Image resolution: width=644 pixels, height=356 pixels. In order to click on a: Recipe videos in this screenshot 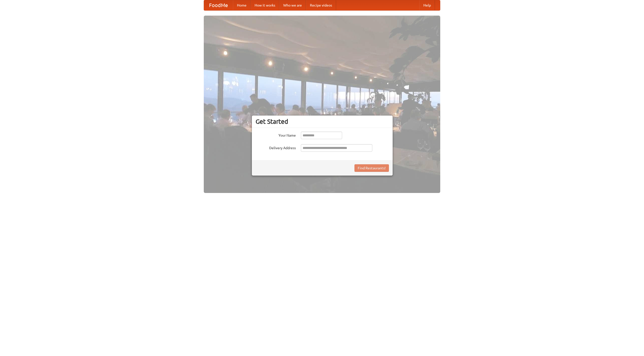, I will do `click(321, 5)`.